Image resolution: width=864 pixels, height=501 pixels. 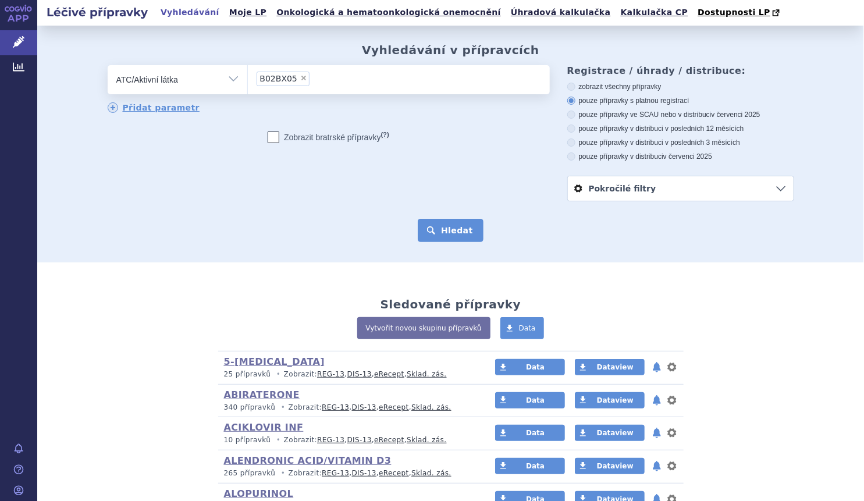 I want to click on a: Moje LP, so click(x=248, y=12).